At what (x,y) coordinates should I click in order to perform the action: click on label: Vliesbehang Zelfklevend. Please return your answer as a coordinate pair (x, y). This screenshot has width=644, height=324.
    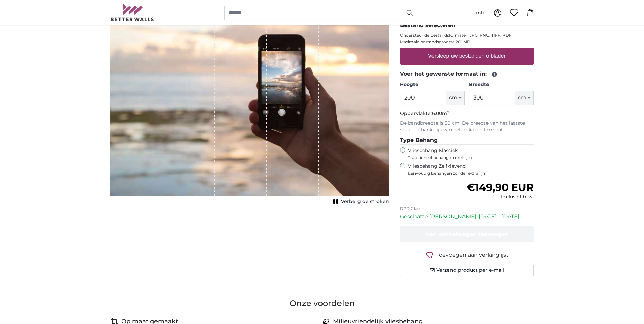
    Looking at the image, I should click on (471, 170).